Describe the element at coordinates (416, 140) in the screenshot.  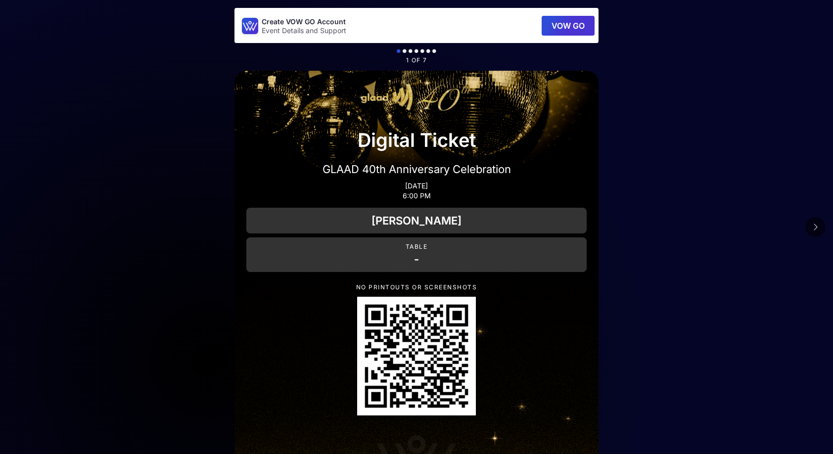
I see `p: Digital Ticket` at that location.